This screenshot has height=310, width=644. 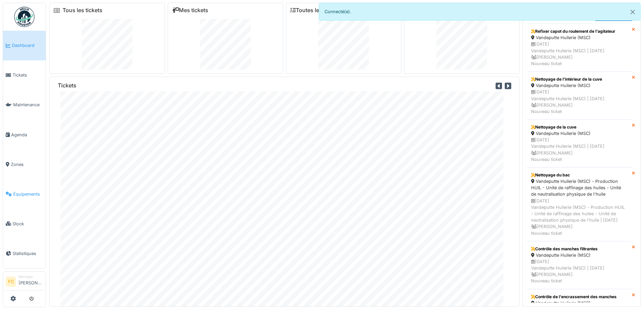 What do you see at coordinates (83, 10) in the screenshot?
I see `a: Tous les tickets` at bounding box center [83, 10].